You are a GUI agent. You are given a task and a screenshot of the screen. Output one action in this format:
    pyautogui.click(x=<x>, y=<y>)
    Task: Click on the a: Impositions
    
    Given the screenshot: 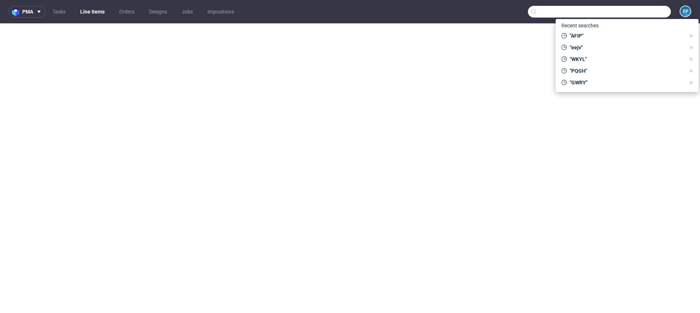 What is the action you would take?
    pyautogui.click(x=221, y=12)
    